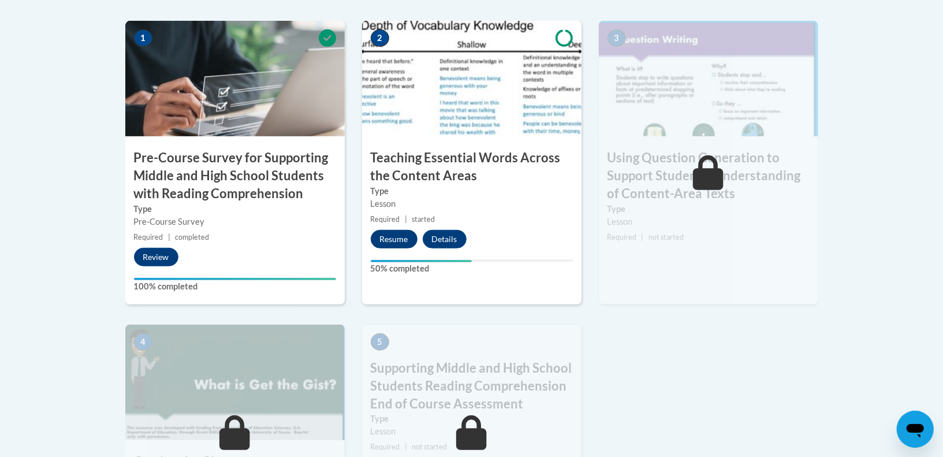  I want to click on label: 50% completed, so click(472, 268).